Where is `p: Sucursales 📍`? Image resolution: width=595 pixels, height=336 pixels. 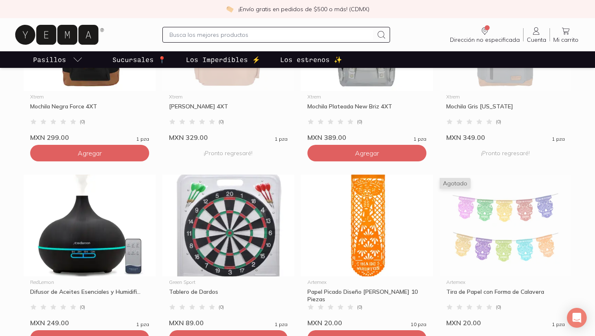
p: Sucursales 📍 is located at coordinates (139, 59).